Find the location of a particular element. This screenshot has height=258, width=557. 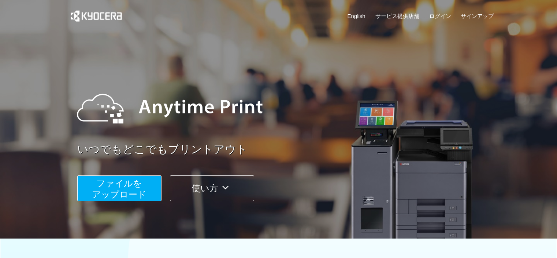

a: English is located at coordinates (356, 16).